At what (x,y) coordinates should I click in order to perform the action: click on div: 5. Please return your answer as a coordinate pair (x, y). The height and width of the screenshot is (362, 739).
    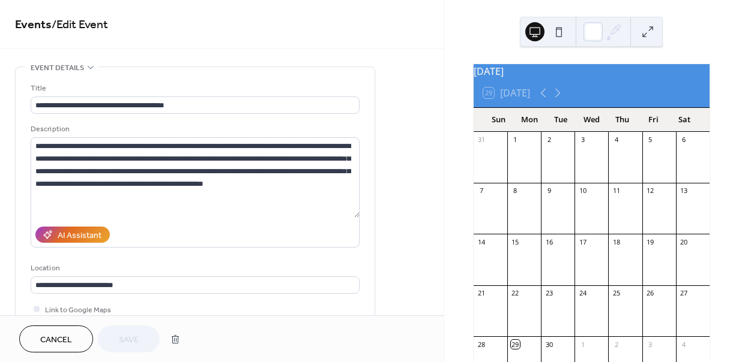
    Looking at the image, I should click on (650, 140).